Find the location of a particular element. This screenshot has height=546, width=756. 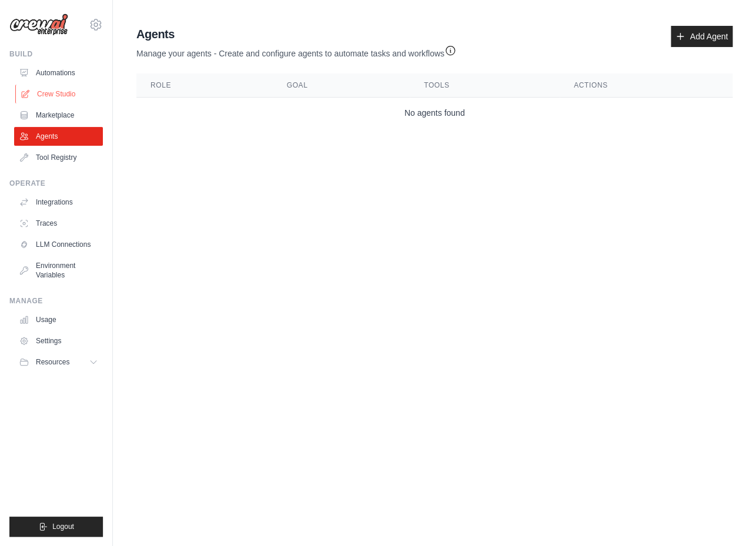

a: Traces is located at coordinates (58, 224).